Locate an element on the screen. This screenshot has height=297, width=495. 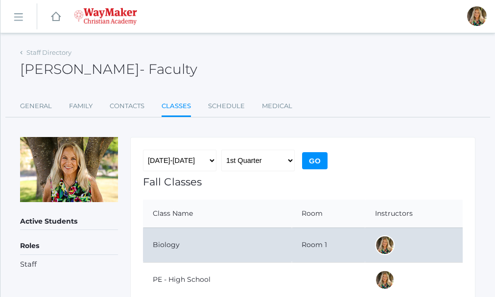
h5: Roles is located at coordinates (69, 246).